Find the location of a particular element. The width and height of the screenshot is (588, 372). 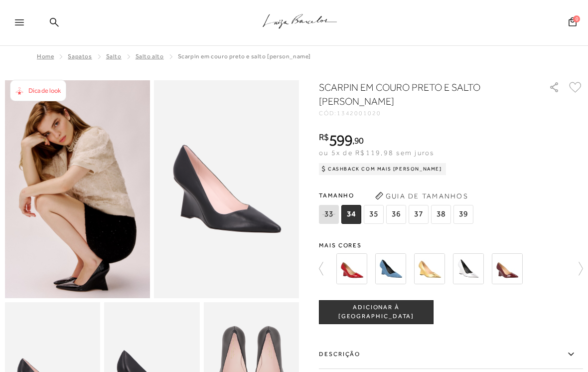

a: Sapatos is located at coordinates (80, 56).